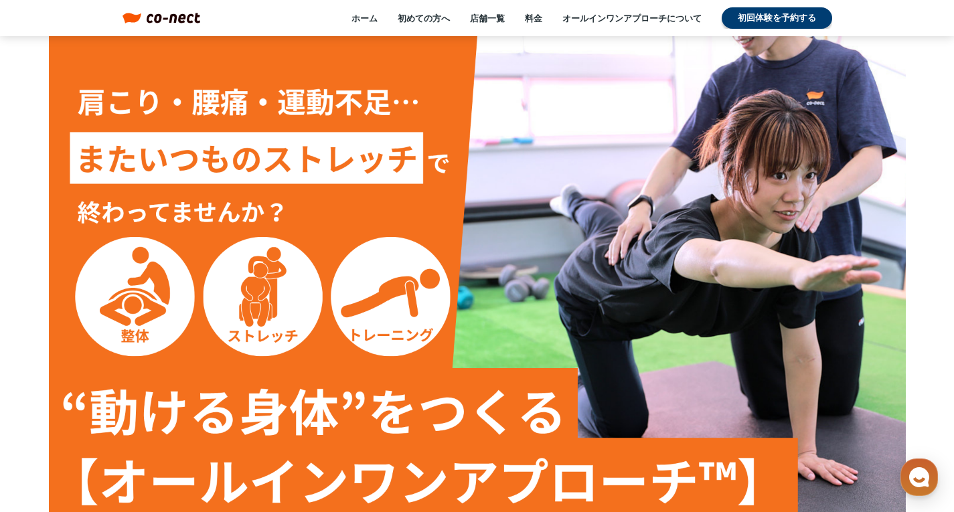  I want to click on a: 初回体験を予約する, so click(777, 18).